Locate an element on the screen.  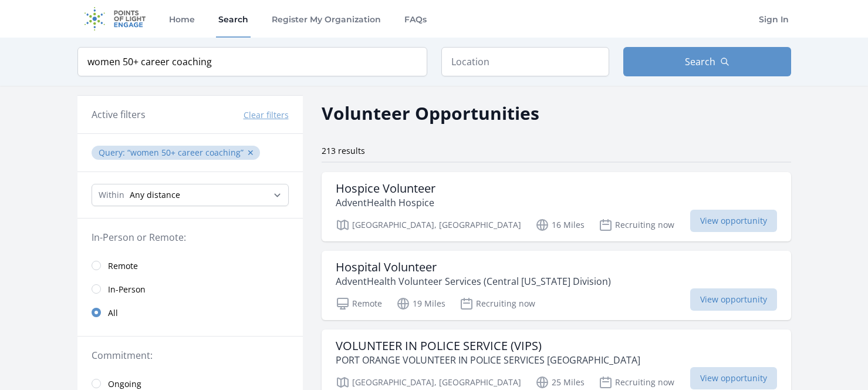
button: Search is located at coordinates (707, 62).